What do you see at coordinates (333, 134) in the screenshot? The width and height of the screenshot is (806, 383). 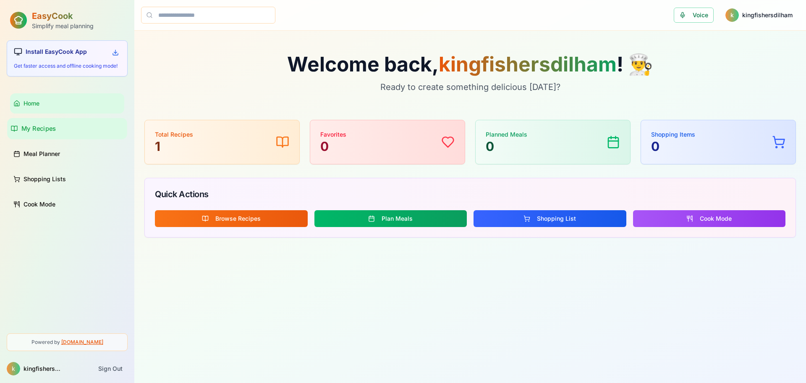 I see `p: Favorites` at bounding box center [333, 134].